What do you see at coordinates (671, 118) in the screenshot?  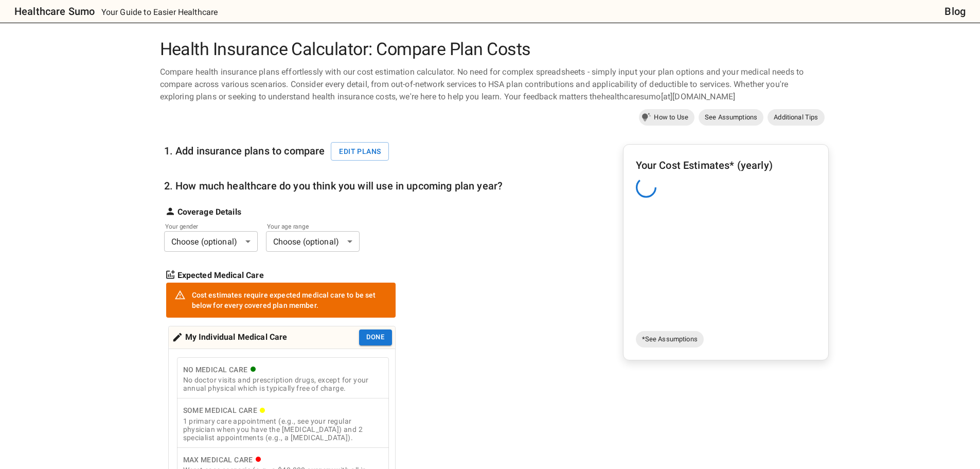 I see `span: How to Use` at bounding box center [671, 118].